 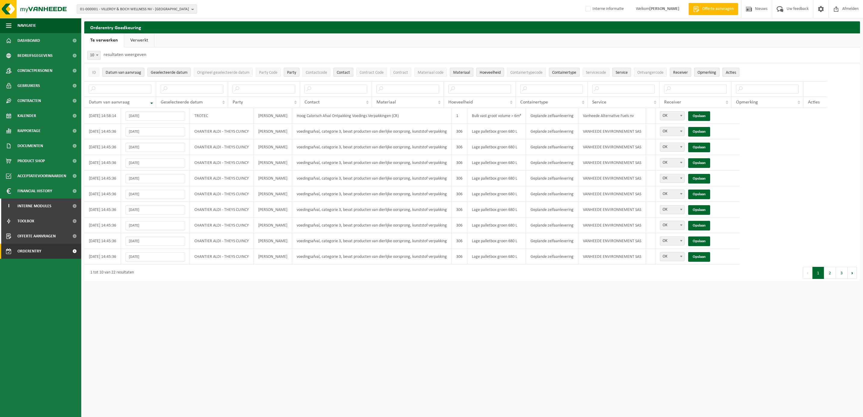 I want to click on button: HoeveelheidHoeveelheid: Activate to sort, so click(x=490, y=72).